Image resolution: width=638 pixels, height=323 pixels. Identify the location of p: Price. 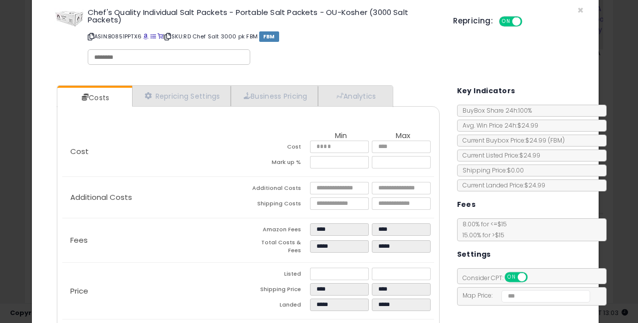
(155, 291).